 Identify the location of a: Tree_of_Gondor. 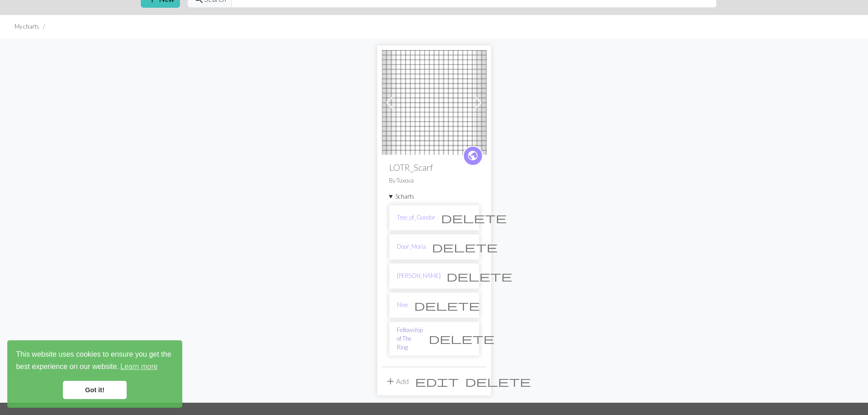
(416, 218).